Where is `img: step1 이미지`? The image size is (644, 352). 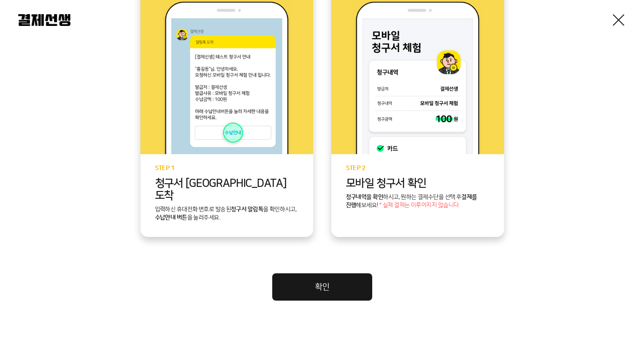
img: step1 이미지 is located at coordinates (226, 78).